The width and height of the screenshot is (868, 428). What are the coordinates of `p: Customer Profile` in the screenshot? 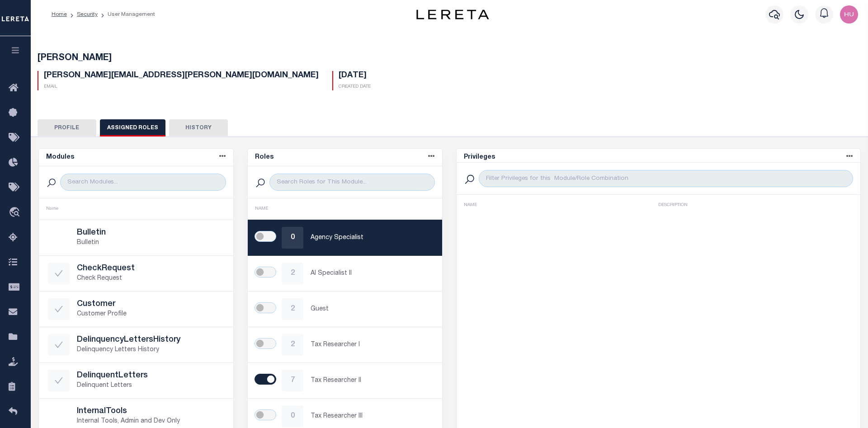 It's located at (151, 314).